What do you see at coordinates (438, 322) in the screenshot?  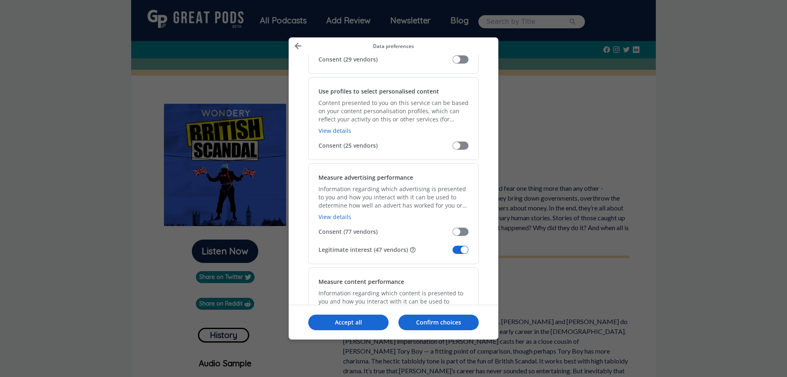 I see `button: Confirm choices` at bounding box center [438, 322].